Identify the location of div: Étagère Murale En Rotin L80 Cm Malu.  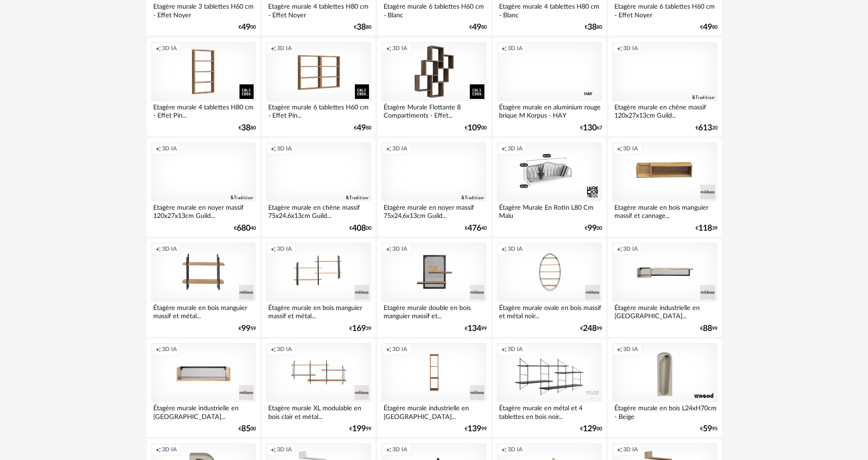
(549, 210).